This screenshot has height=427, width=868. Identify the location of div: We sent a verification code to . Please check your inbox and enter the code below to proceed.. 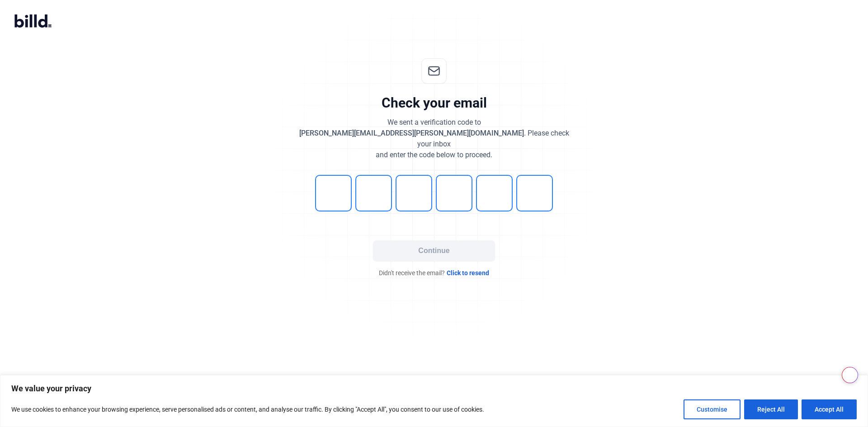
(434, 139).